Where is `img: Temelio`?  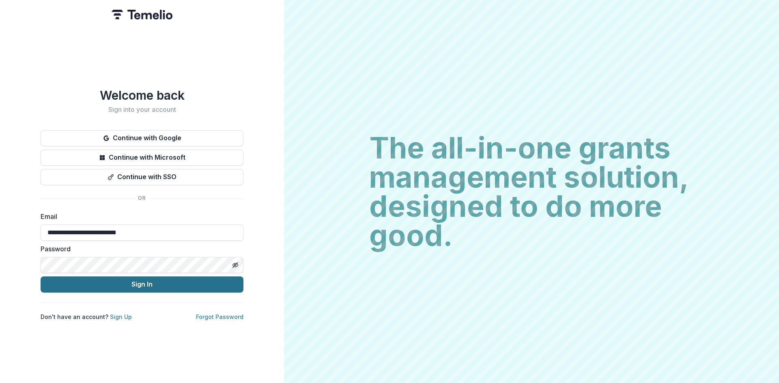 img: Temelio is located at coordinates (142, 15).